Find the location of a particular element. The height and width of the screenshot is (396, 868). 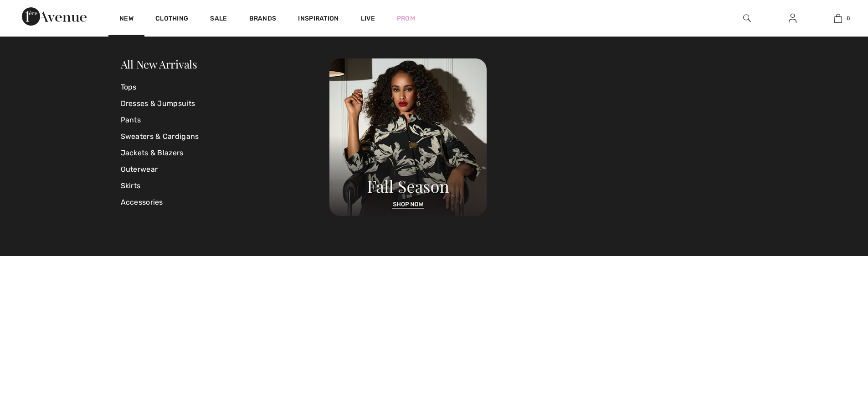

a: Prom is located at coordinates (406, 18).